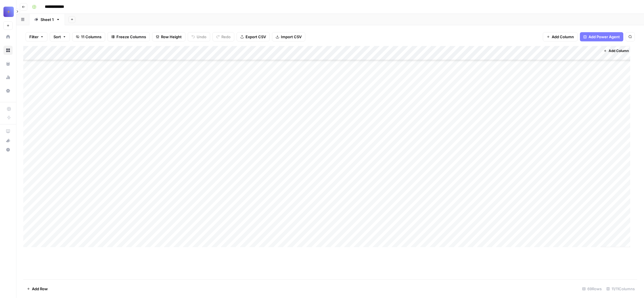 The height and width of the screenshot is (298, 644). What do you see at coordinates (131, 37) in the screenshot?
I see `span: Freeze Columns` at bounding box center [131, 37].